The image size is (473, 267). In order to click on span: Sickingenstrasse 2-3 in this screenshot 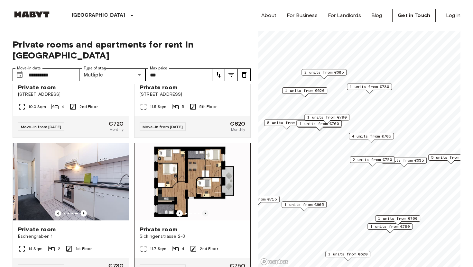, I will do `click(192, 237)`.